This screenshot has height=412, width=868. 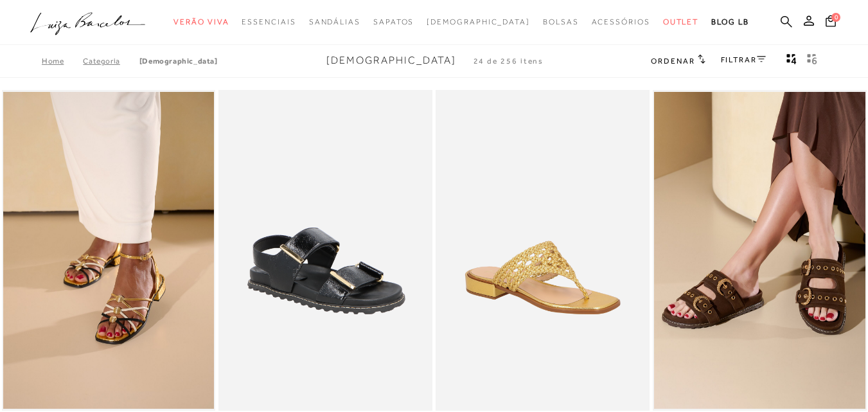 I want to click on a: PAPETE EM CAMURÇA CAFÉ COM FIVELAS METÁLICAS PAPETE EM CAMURÇA CAFÉ COM FIVELAS METÁLICAS, so click(x=759, y=250).